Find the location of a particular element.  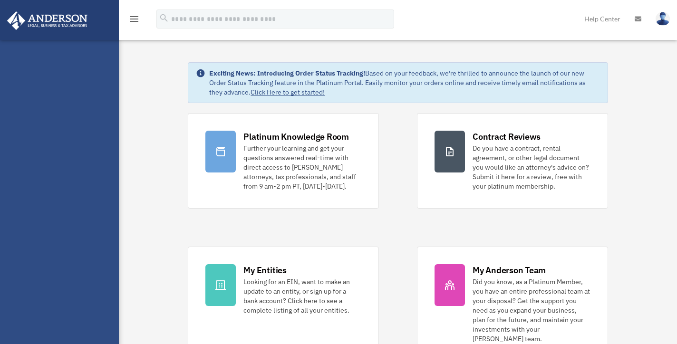

div: Do you have a contract, rental agreement, or other legal document you would like an attorney's ad... is located at coordinates (531, 167).